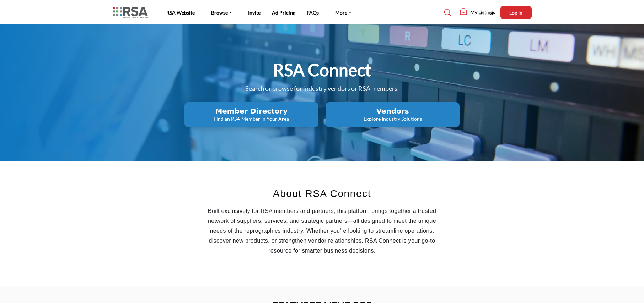  What do you see at coordinates (284, 12) in the screenshot?
I see `a: Ad Pricing` at bounding box center [284, 12].